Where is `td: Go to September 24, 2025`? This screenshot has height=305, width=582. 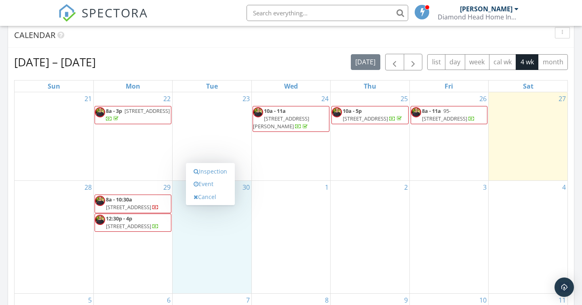
td: Go to September 24, 2025 is located at coordinates (291, 136).